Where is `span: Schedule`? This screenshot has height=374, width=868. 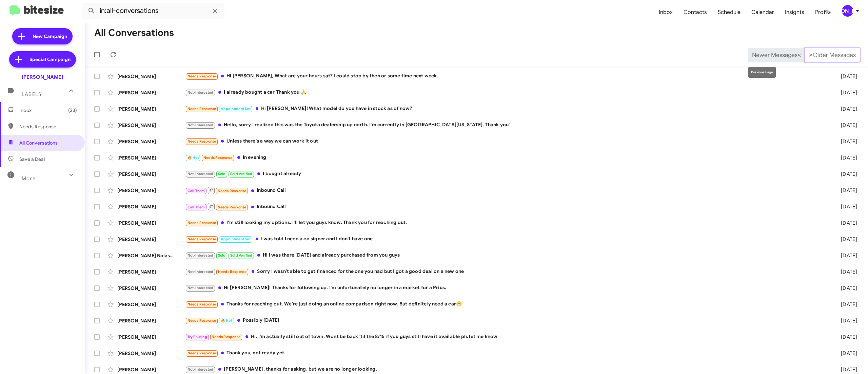
span: Schedule is located at coordinates (729, 12).